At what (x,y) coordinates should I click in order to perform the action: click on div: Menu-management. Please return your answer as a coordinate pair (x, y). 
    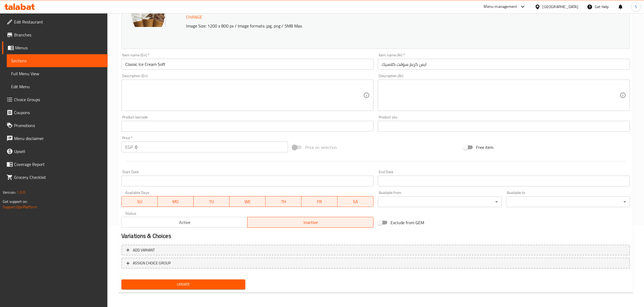
    Looking at the image, I should click on (500, 7).